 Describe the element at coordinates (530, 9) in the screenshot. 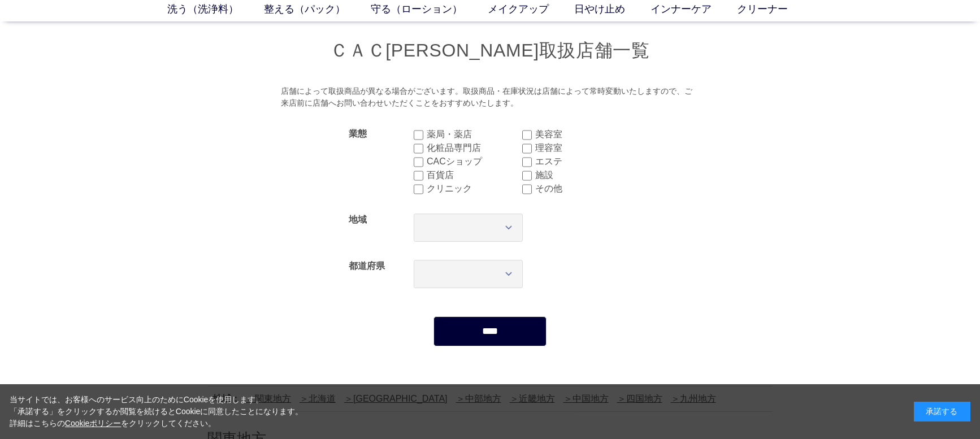

I see `a: メイクアップ` at that location.